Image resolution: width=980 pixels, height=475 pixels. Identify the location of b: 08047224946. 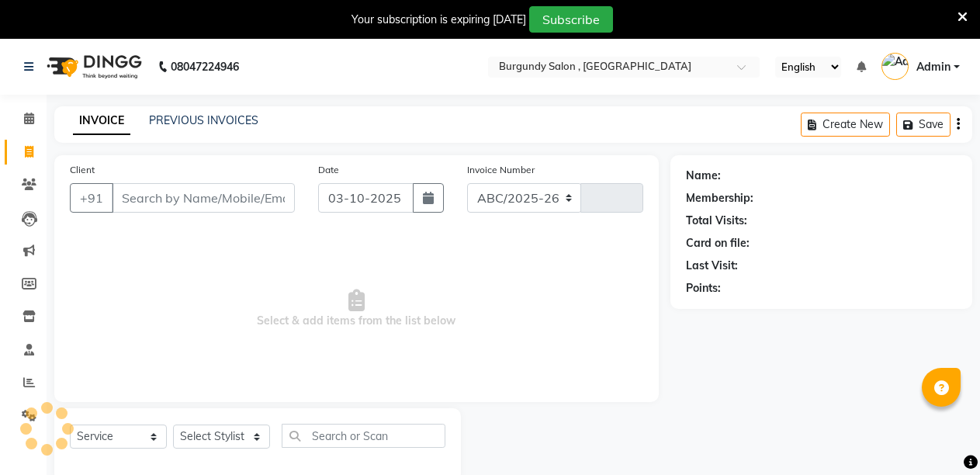
(205, 67).